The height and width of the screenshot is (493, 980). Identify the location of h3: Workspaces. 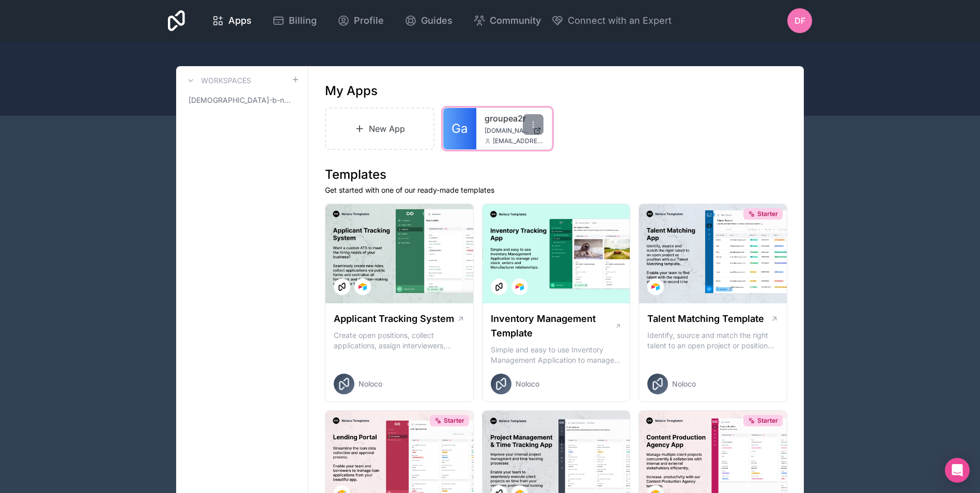
(226, 81).